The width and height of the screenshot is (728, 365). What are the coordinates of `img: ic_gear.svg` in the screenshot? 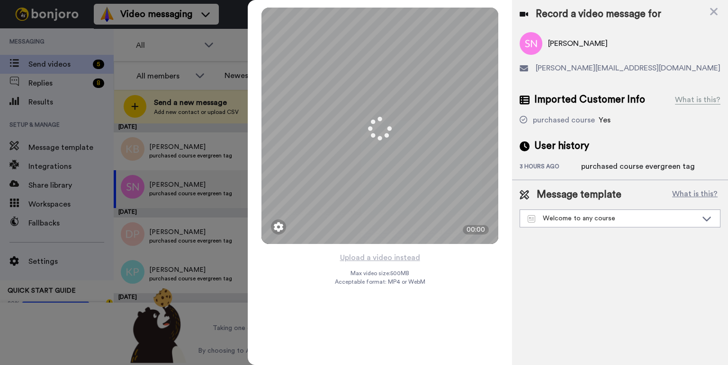 It's located at (278, 227).